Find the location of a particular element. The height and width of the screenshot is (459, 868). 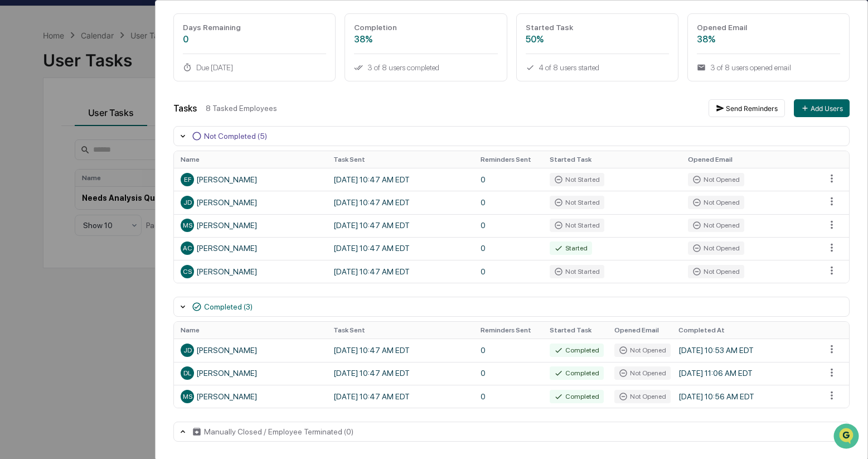

div: 0 is located at coordinates (254, 39).